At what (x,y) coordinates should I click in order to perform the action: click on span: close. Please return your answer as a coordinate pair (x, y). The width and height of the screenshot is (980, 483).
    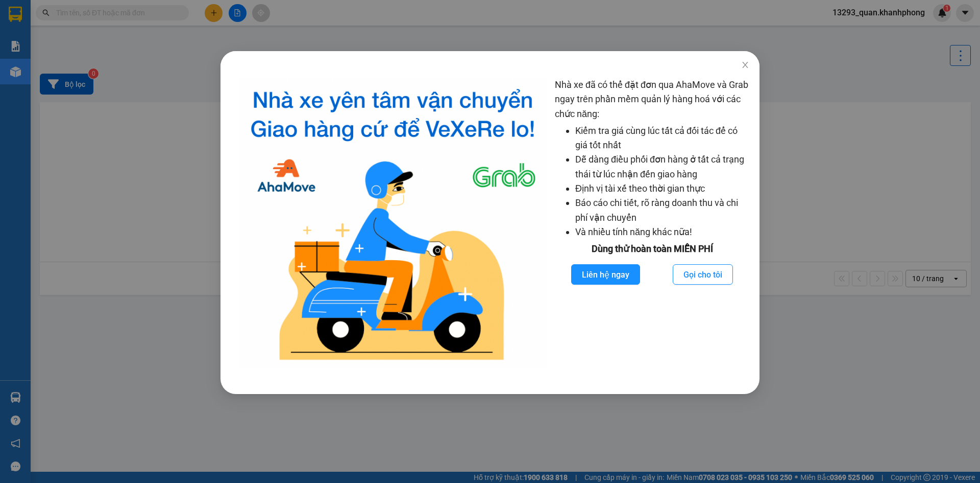
    Looking at the image, I should click on (745, 65).